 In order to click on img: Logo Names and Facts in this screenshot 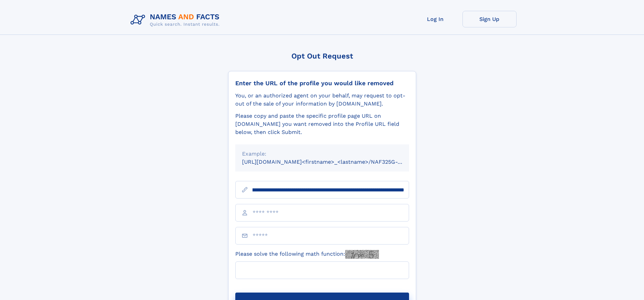, I will do `click(177, 20)`.